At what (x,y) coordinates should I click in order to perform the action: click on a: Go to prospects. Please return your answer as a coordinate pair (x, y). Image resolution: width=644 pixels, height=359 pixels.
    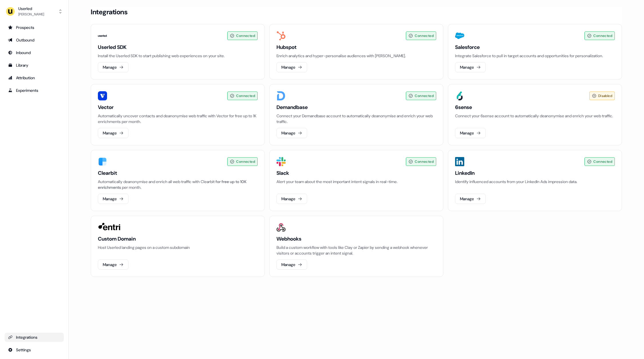
    Looking at the image, I should click on (34, 28).